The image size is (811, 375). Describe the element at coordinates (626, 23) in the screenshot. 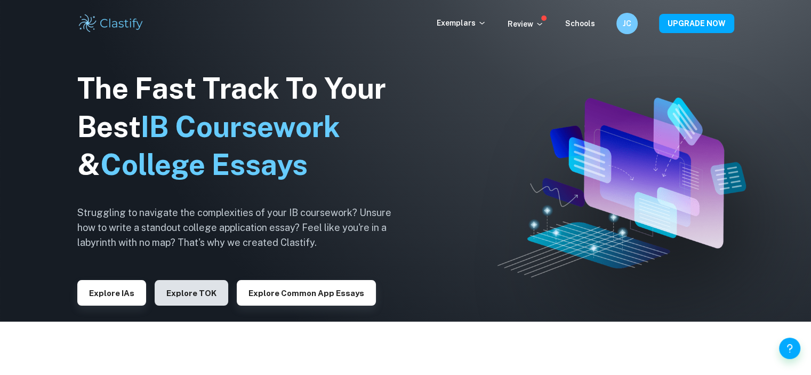

I see `h6: JC` at that location.